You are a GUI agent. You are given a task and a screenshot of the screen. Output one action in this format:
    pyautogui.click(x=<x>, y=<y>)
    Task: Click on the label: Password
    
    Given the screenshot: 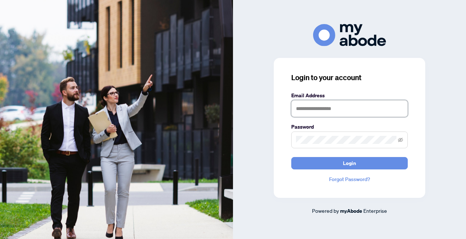 What is the action you would take?
    pyautogui.click(x=350, y=127)
    